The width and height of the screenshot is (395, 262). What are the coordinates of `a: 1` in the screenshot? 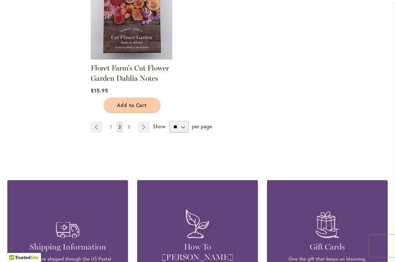 It's located at (111, 127).